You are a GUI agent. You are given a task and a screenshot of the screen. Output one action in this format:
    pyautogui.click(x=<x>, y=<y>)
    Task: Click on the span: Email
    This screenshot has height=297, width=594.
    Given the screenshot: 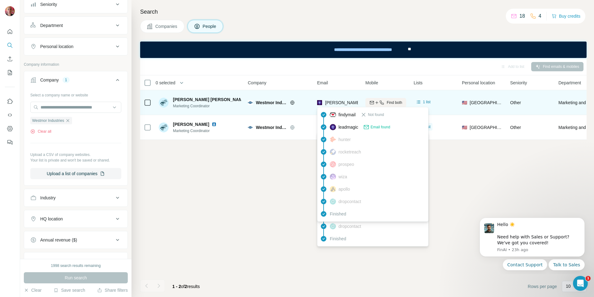 What is the action you would take?
    pyautogui.click(x=323, y=83)
    